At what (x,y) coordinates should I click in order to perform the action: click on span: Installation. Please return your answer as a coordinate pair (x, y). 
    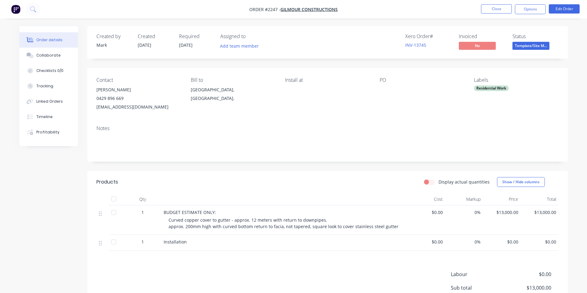
    Looking at the image, I should click on (175, 242).